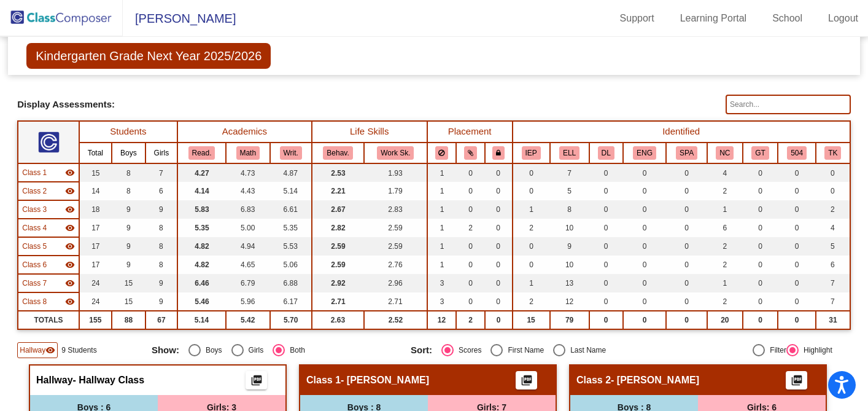 This screenshot has height=411, width=868. Describe the element at coordinates (833, 246) in the screenshot. I see `td: 5` at that location.